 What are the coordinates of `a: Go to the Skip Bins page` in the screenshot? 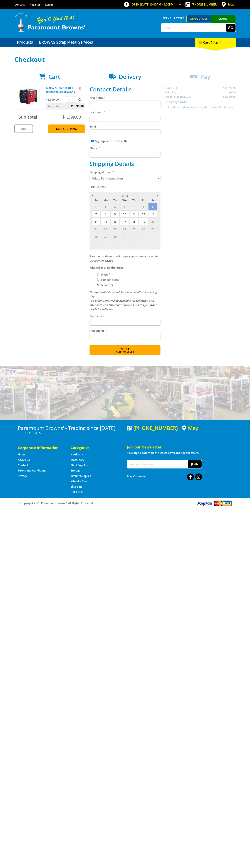 It's located at (77, 487).